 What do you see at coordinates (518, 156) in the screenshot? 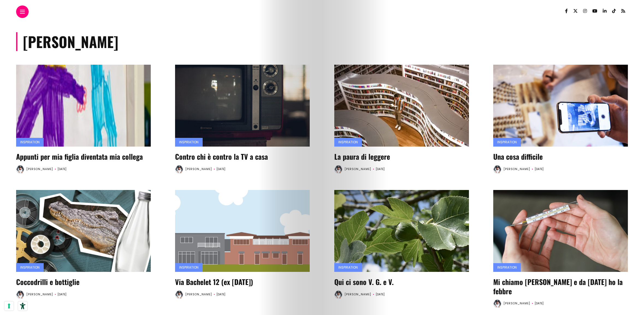
I see `a: Una cosa difficile` at bounding box center [518, 156].